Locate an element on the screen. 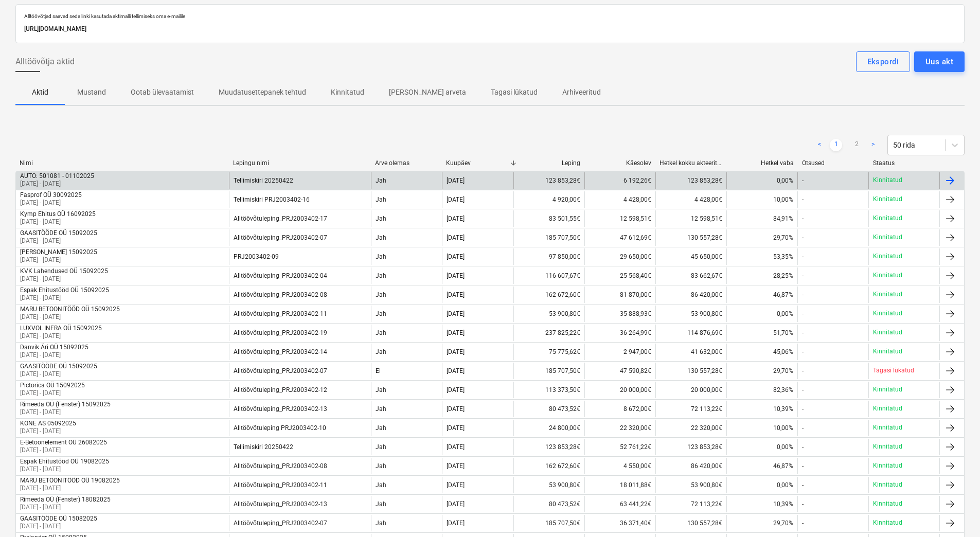  span: 10,00% is located at coordinates (783, 200).